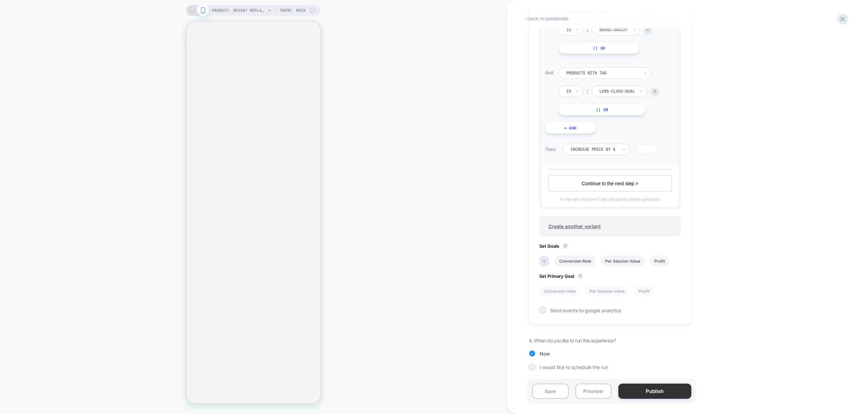  I want to click on button: Preview, so click(594, 391).